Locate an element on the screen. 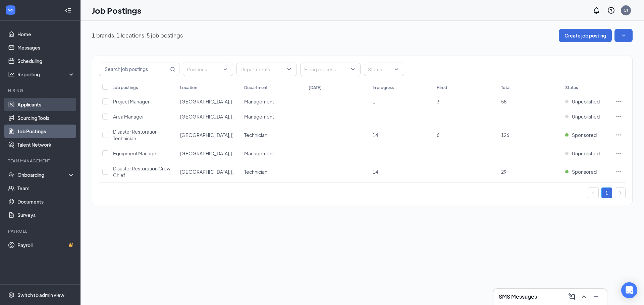  a: Team is located at coordinates (46, 188).